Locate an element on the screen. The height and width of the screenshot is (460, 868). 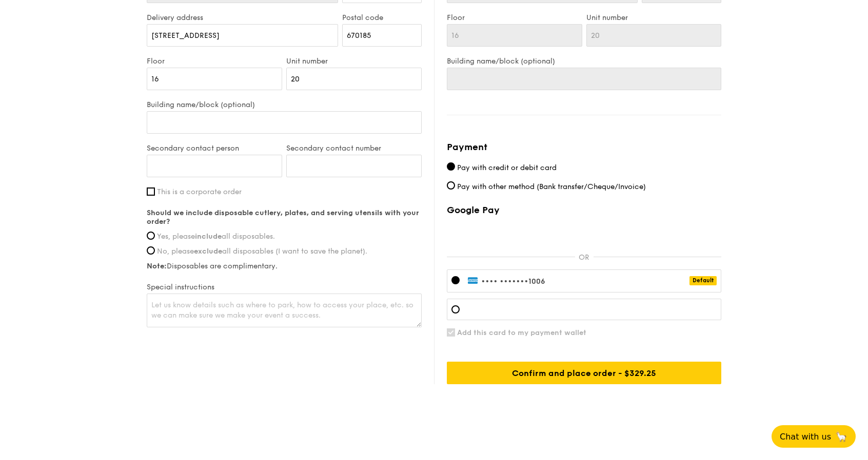
label: Postal code is located at coordinates (382, 18).